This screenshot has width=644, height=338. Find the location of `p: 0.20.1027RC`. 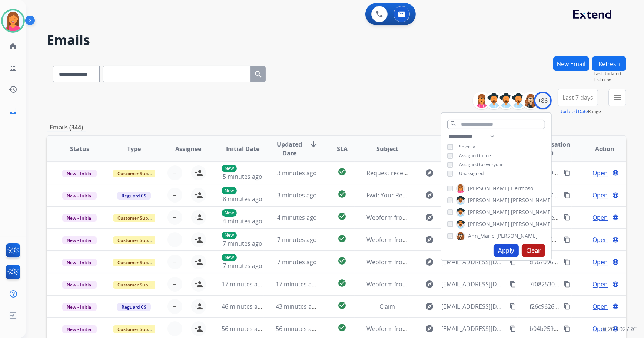

p: 0.20.1027RC is located at coordinates (620, 329).